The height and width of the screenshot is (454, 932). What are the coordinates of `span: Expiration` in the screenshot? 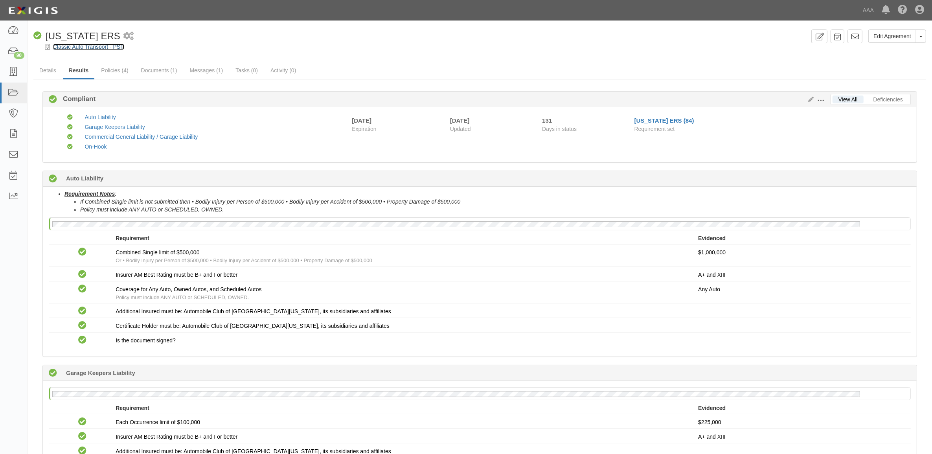 It's located at (398, 129).